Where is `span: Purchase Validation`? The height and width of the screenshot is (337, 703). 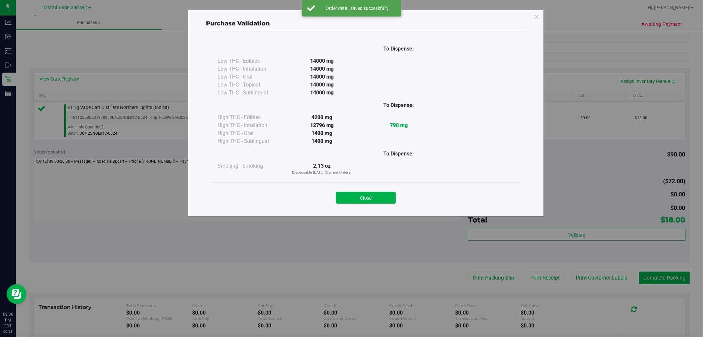 span: Purchase Validation is located at coordinates (238, 23).